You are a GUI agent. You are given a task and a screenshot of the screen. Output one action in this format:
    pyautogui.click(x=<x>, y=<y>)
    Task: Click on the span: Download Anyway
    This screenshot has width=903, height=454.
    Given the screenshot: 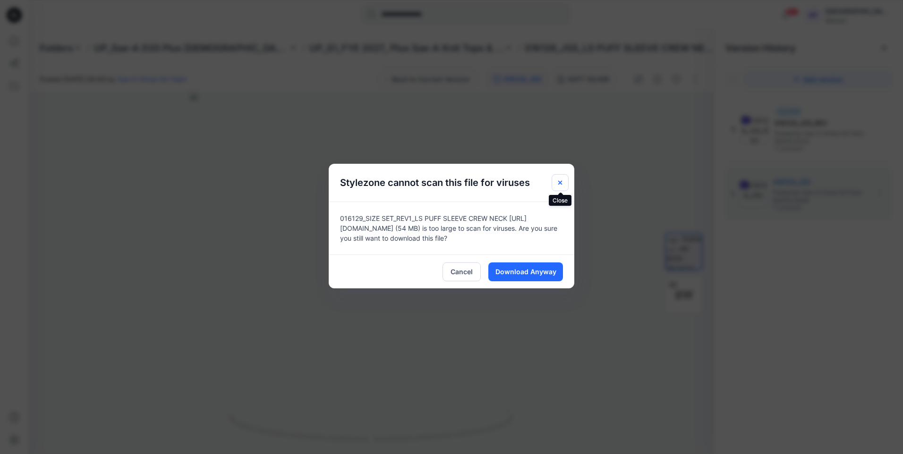 What is the action you would take?
    pyautogui.click(x=526, y=272)
    